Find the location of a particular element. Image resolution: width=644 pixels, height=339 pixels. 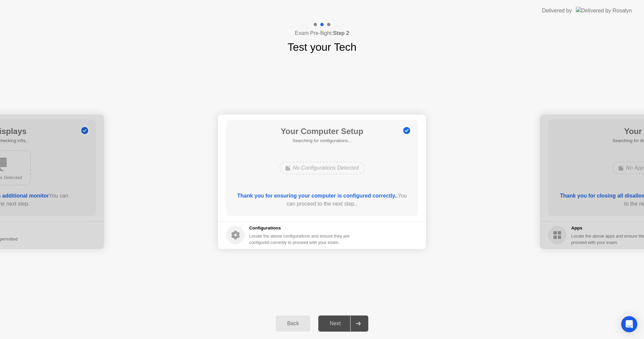

b: Step 2 is located at coordinates (341, 33).